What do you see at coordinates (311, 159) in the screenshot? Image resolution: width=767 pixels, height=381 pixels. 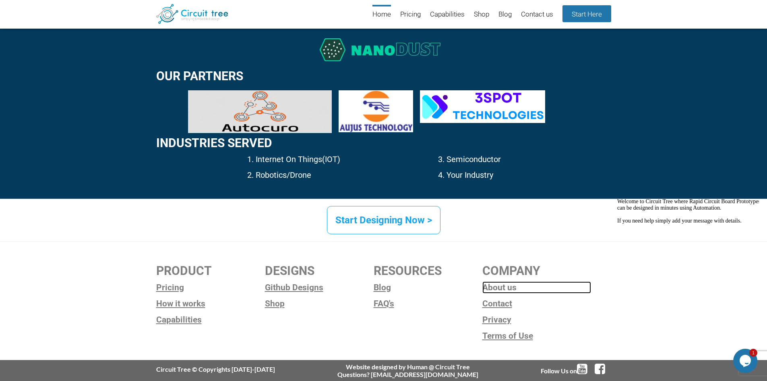 I see `p: 1. Internet On Things(IOT)` at bounding box center [311, 159].